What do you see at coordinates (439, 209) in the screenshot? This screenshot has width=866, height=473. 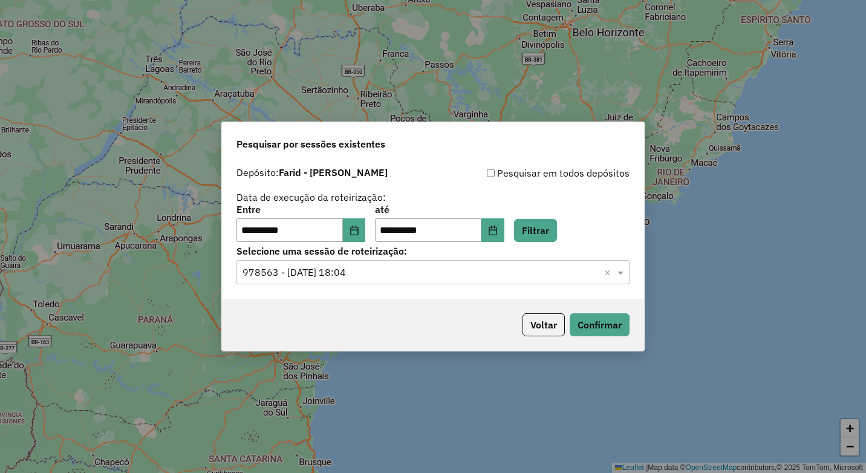 I see `label: até` at bounding box center [439, 209].